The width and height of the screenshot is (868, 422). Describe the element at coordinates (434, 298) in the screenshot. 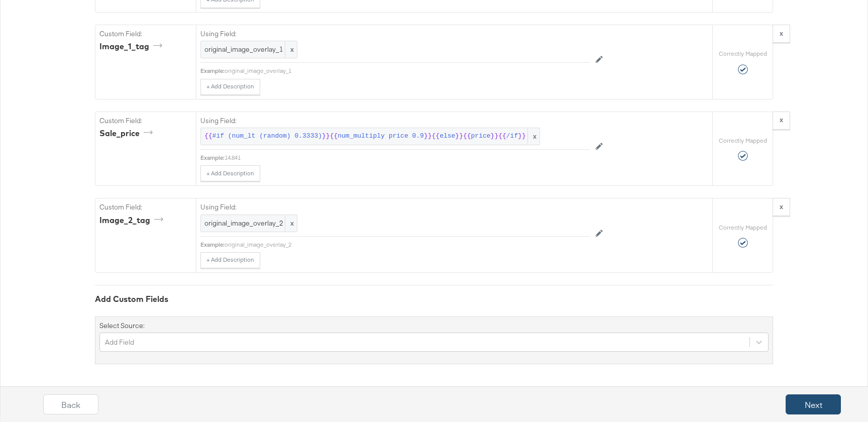

I see `div: Add Custom Fields` at that location.